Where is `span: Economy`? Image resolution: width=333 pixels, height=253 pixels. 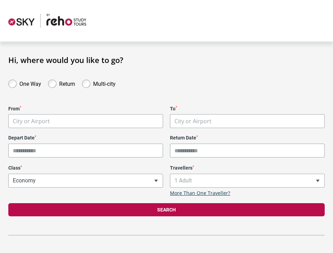
span: Economy is located at coordinates (86, 181).